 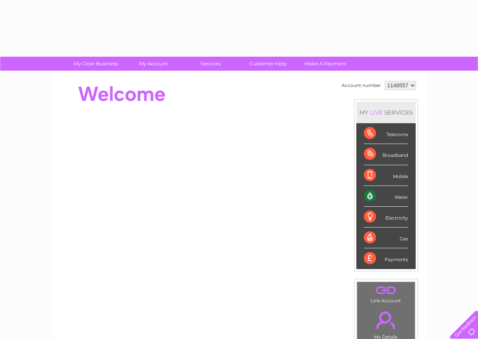 What do you see at coordinates (385, 112) in the screenshot?
I see `div: MY SERVICES` at bounding box center [385, 112].